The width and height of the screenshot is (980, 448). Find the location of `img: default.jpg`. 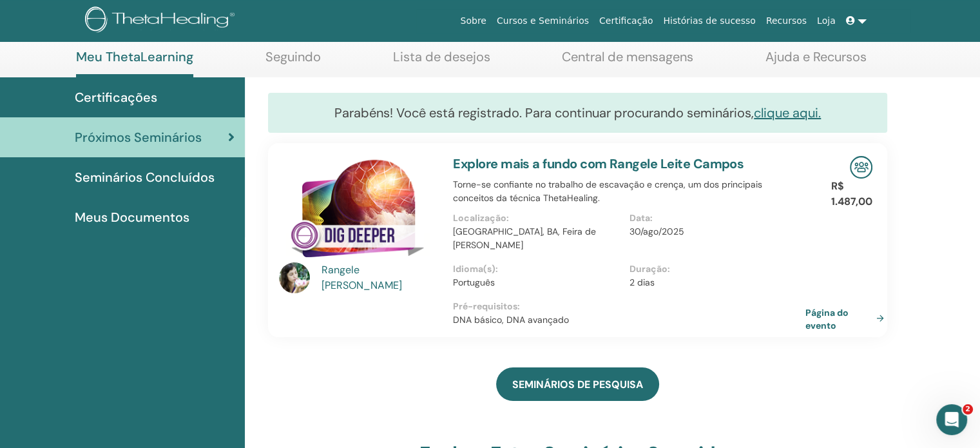

img: default.jpg is located at coordinates (294, 278).